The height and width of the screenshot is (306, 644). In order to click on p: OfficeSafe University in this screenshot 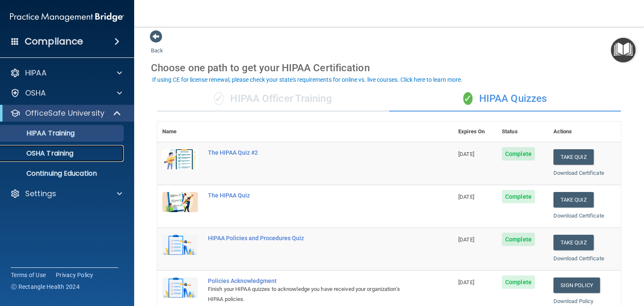, I will do `click(64, 113)`.